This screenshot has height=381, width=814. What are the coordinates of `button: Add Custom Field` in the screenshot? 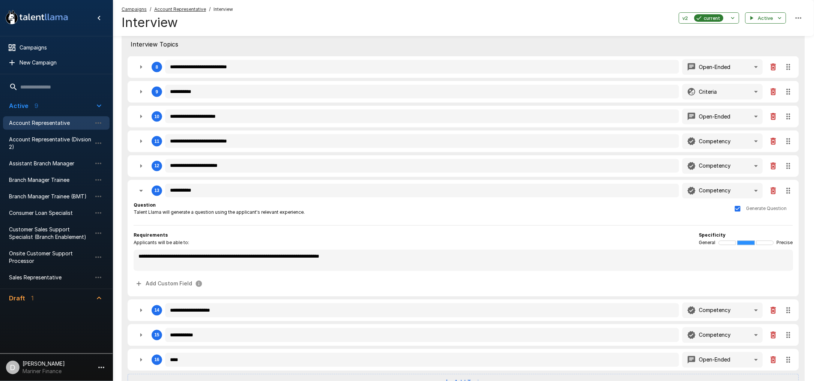 It's located at (170, 284).